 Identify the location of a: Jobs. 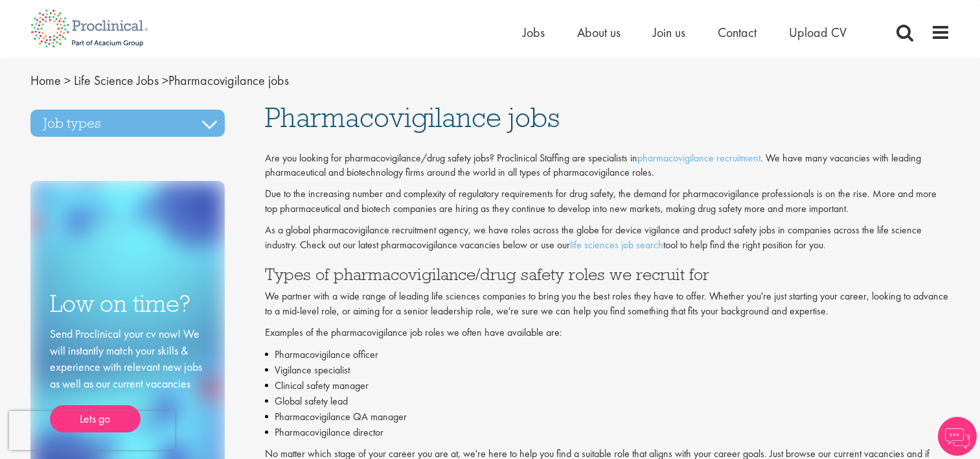
(534, 33).